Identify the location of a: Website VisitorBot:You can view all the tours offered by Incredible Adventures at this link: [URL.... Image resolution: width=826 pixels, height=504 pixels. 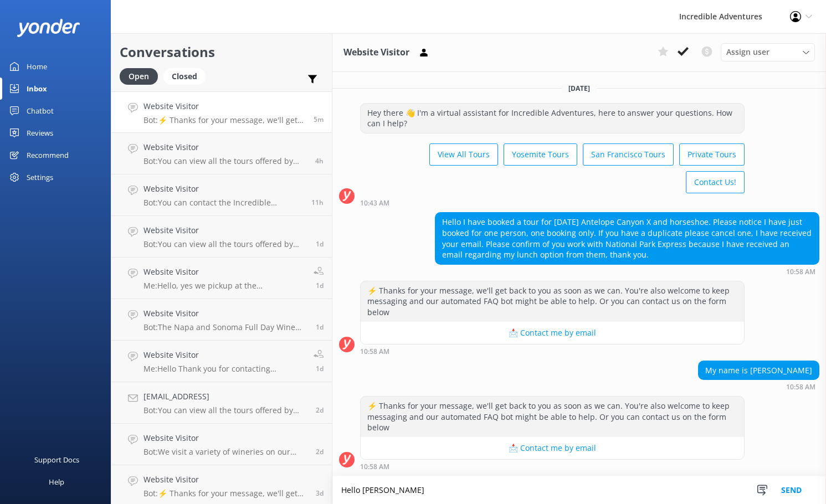
(221, 236).